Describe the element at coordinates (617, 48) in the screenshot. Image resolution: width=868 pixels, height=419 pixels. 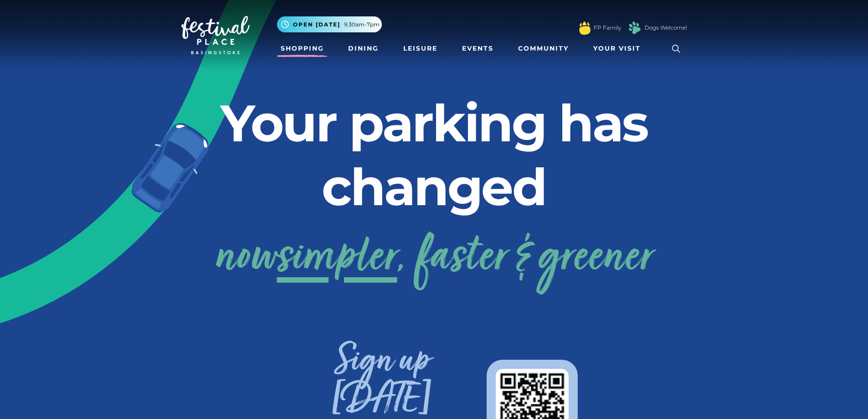
I see `span: Your Visit` at that location.